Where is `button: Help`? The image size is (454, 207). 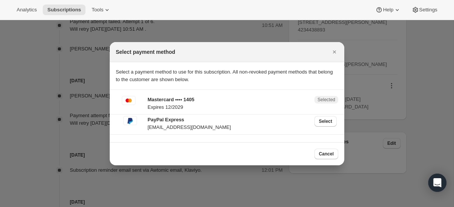
button: Help is located at coordinates (388, 10).